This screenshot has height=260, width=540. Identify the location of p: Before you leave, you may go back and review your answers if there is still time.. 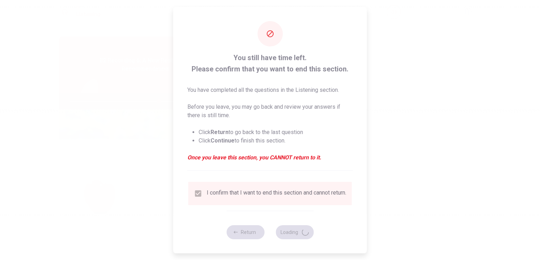
(270, 111).